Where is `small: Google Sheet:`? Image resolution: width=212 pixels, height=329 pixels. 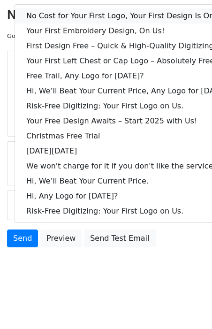 small: Google Sheet: is located at coordinates (44, 36).